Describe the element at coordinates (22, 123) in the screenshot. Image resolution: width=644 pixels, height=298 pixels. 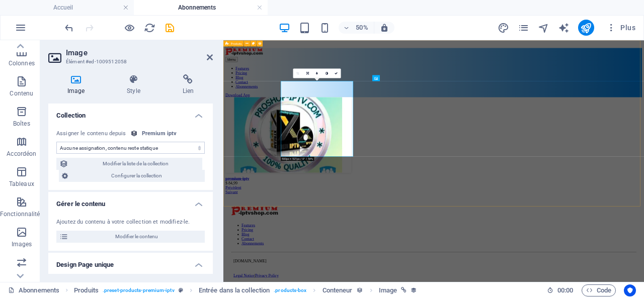
I see `p: Boîtes` at that location.